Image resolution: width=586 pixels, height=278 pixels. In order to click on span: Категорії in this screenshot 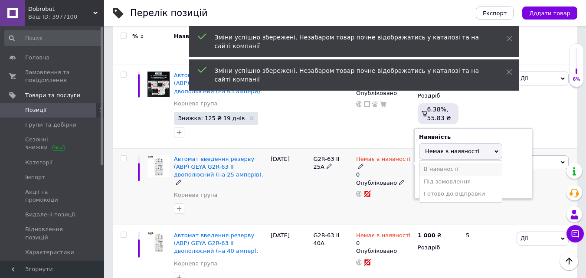, I will do `click(39, 163)`.